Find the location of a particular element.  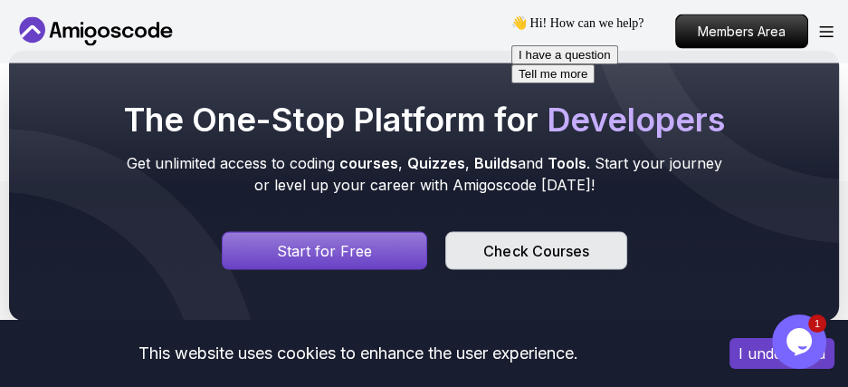

button: Accept cookies is located at coordinates (782, 353).